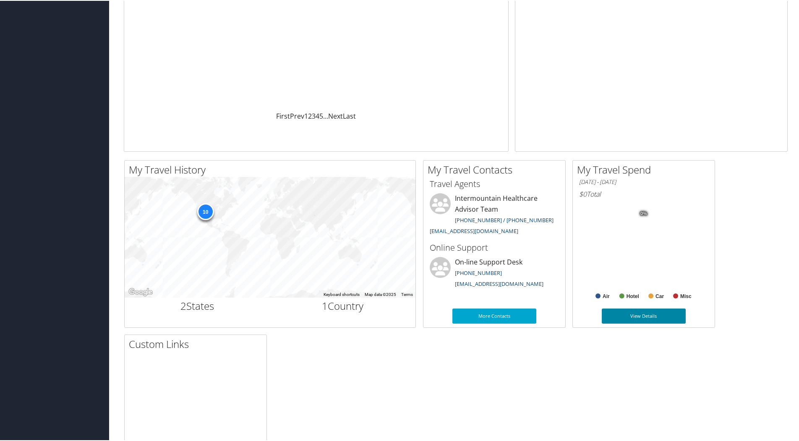 This screenshot has height=441, width=799. I want to click on h2: My Travel History, so click(272, 169).